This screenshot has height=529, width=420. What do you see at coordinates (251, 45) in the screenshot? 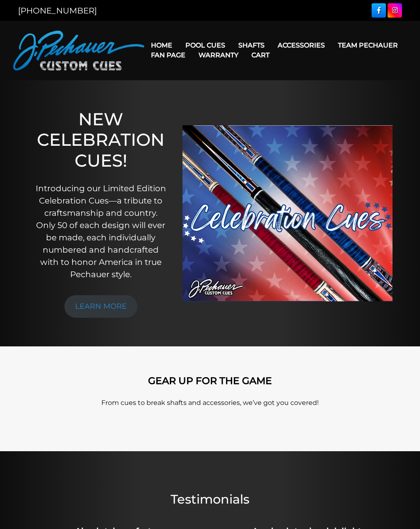
I see `a: Shafts` at bounding box center [251, 45].